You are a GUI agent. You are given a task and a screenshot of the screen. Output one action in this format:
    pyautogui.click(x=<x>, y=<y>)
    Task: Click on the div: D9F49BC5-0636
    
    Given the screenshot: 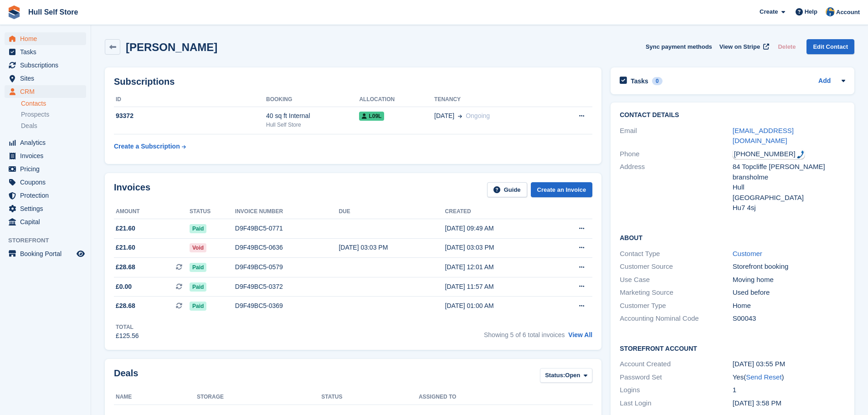 What is the action you would take?
    pyautogui.click(x=287, y=248)
    